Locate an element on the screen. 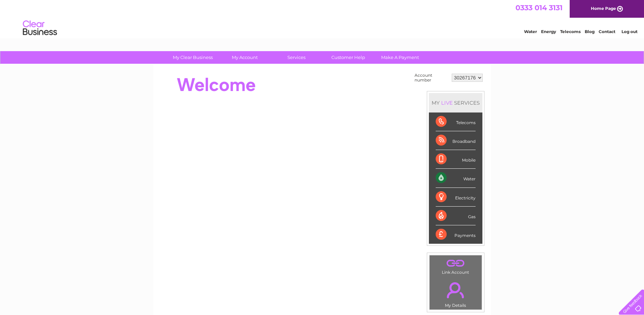 The image size is (644, 315). div: Electricity is located at coordinates (456, 197).